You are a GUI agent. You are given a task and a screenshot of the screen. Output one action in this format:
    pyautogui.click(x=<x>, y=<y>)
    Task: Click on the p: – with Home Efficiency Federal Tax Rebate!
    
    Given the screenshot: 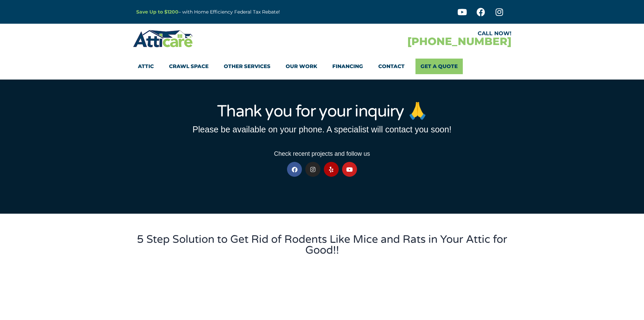 What is the action you would take?
    pyautogui.click(x=246, y=12)
    